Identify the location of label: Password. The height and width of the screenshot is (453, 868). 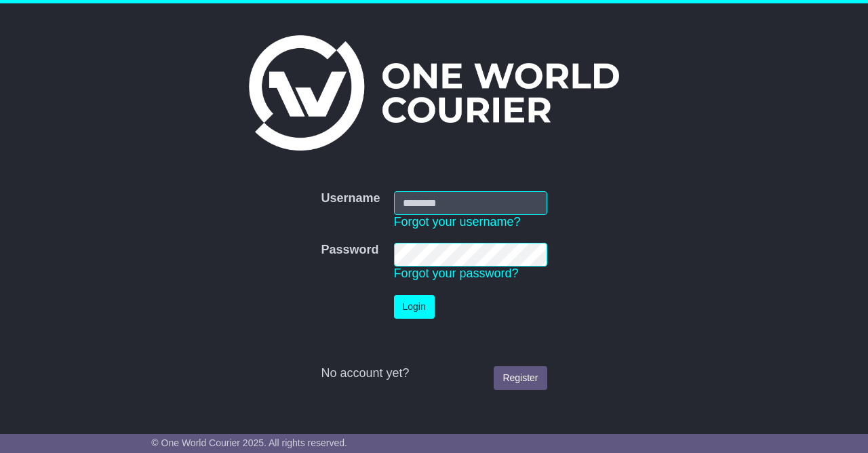
(349, 250).